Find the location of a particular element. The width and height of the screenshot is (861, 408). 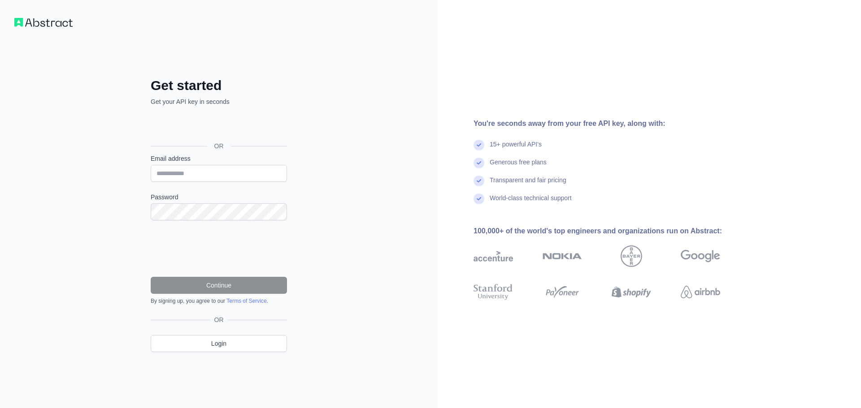

img: google is located at coordinates (700, 256).